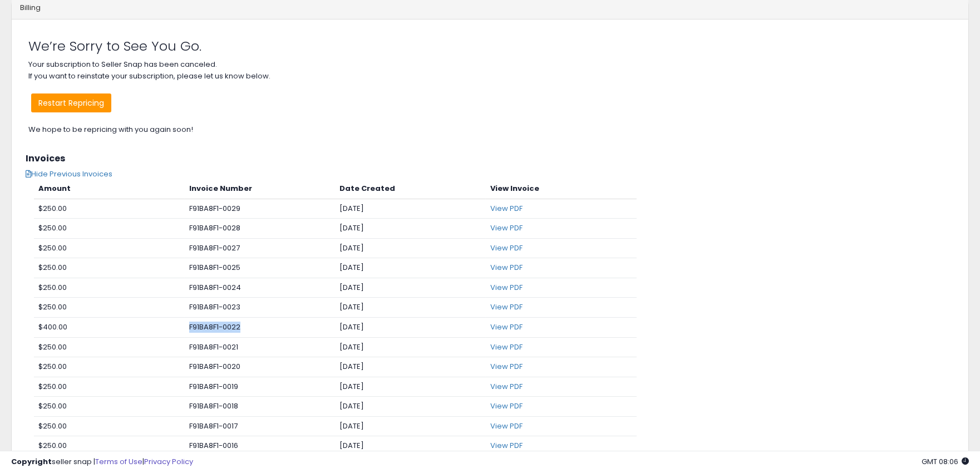 The width and height of the screenshot is (980, 473). What do you see at coordinates (490, 46) in the screenshot?
I see `h2: We’re Sorry to See You Go.` at bounding box center [490, 46].